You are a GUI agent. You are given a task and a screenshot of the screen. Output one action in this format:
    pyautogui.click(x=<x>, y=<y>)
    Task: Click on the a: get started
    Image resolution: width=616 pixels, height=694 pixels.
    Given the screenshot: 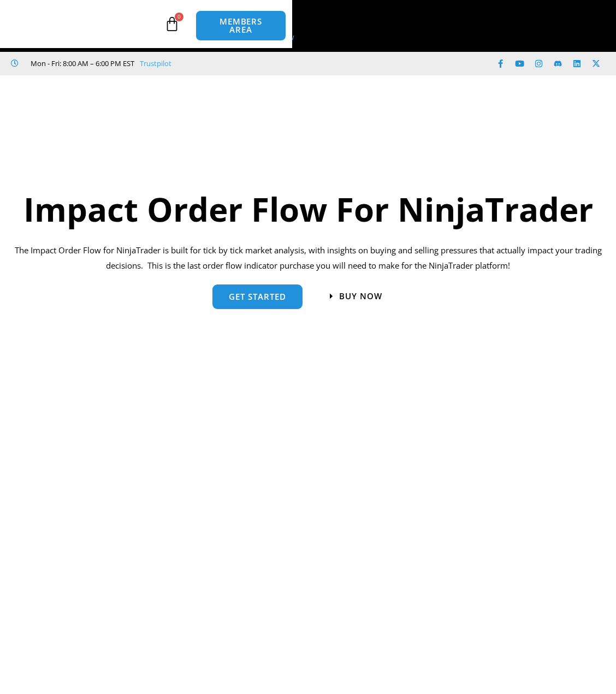 What is the action you would take?
    pyautogui.click(x=257, y=297)
    